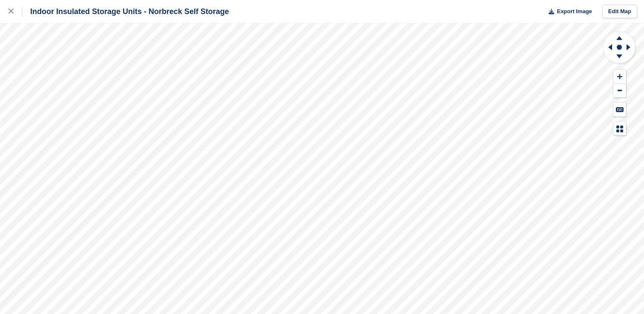 This screenshot has width=644, height=314. Describe the element at coordinates (126, 12) in the screenshot. I see `div: Indoor Insulated Storage Units - Norbreck Self Storage` at that location.